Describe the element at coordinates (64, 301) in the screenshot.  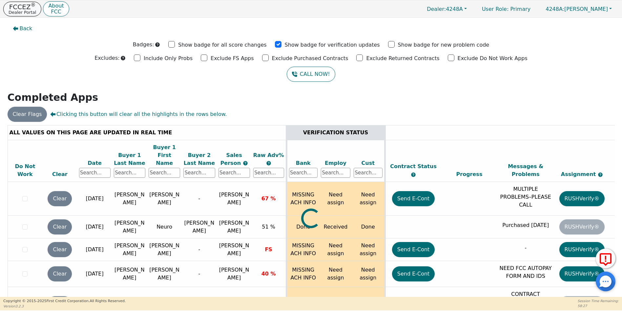
I see `p: Copyright © 2015- 2025 First Credit Corporation.` at that location.